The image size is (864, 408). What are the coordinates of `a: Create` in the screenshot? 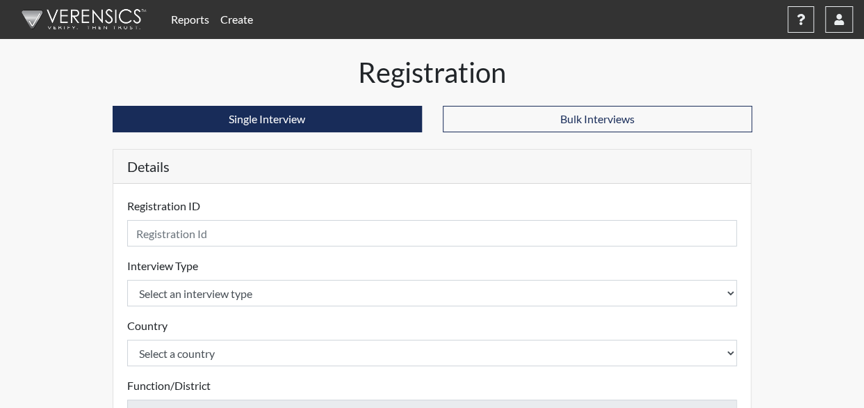 It's located at (236, 19).